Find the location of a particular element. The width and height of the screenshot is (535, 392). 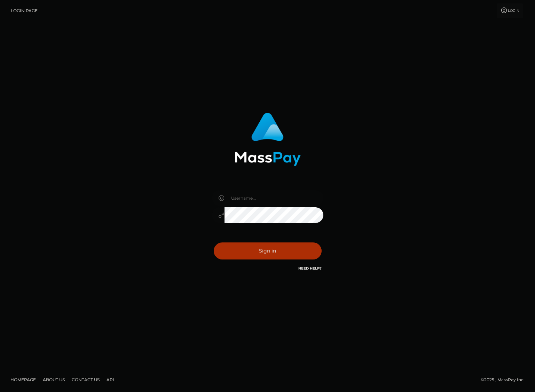

a: API is located at coordinates (110, 379).